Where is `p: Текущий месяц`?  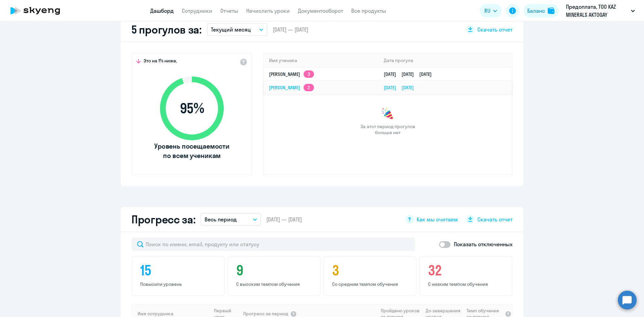
p: Текущий месяц is located at coordinates (231, 29).